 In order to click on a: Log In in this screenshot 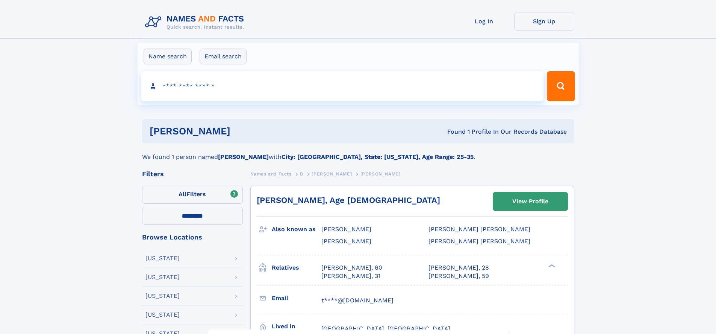, I will do `click(484, 21)`.